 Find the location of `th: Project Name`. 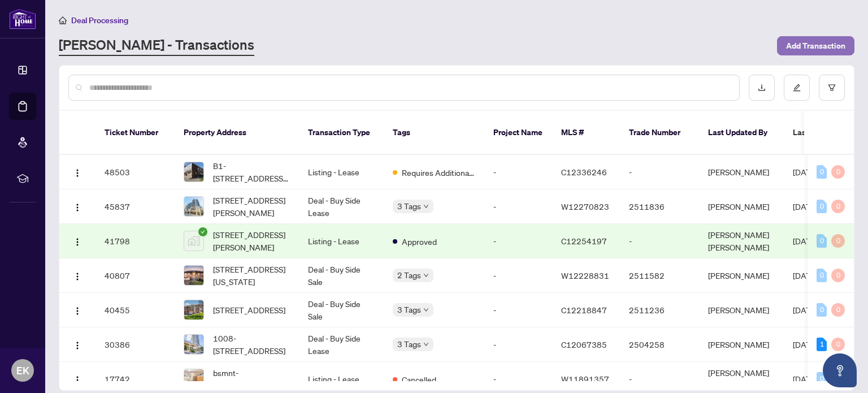

th: Project Name is located at coordinates (518, 133).